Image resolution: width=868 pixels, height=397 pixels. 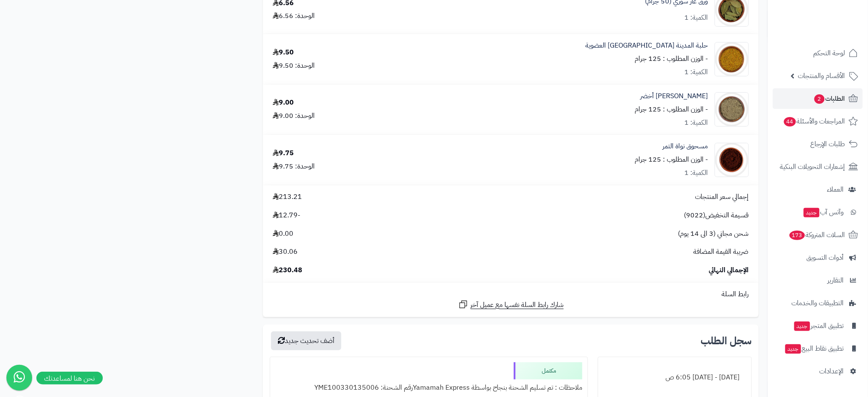 What do you see at coordinates (830, 53) in the screenshot?
I see `span: لوحة التحكم` at bounding box center [830, 53].